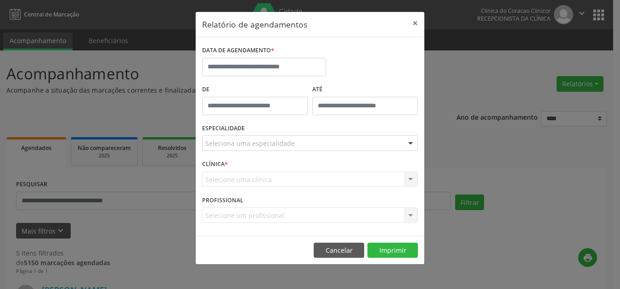  Describe the element at coordinates (238, 51) in the screenshot. I see `label: DATA DE AGENDAMENTO` at that location.